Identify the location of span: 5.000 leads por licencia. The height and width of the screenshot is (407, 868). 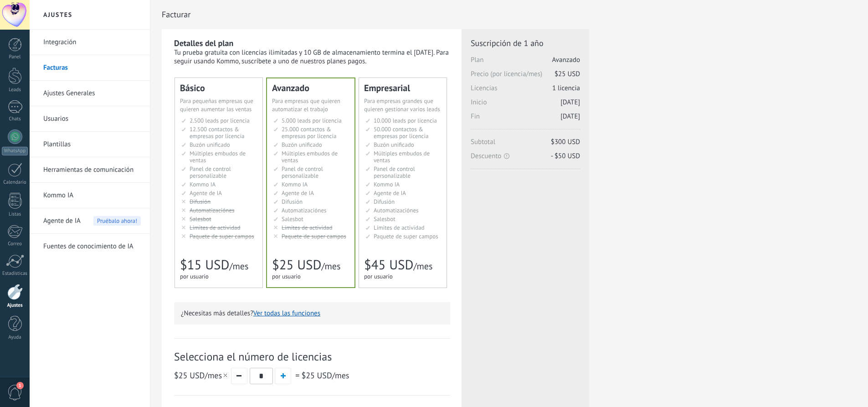
(312, 120).